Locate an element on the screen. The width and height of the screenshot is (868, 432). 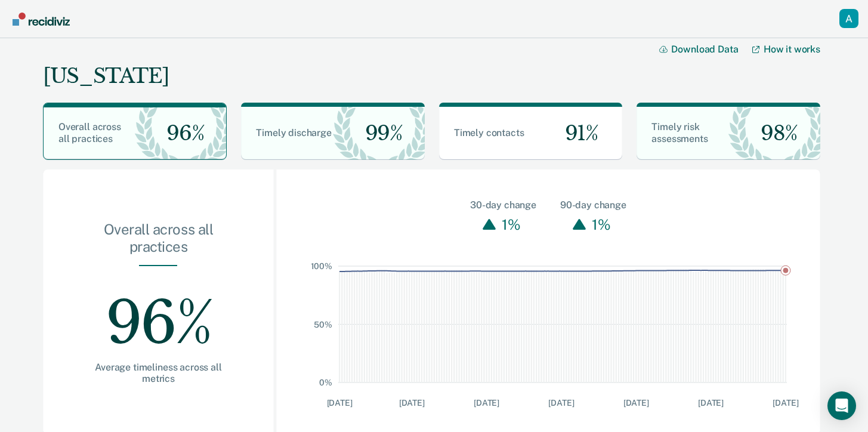
span: 98% is located at coordinates (774, 133).